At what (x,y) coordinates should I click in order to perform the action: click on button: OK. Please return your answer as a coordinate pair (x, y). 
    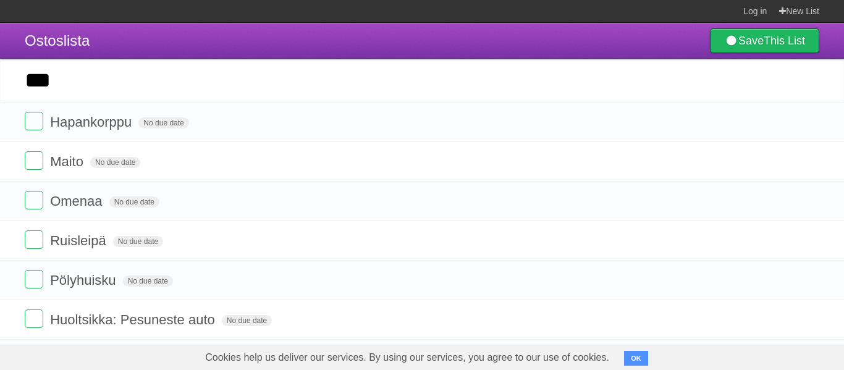
    Looking at the image, I should click on (635, 358).